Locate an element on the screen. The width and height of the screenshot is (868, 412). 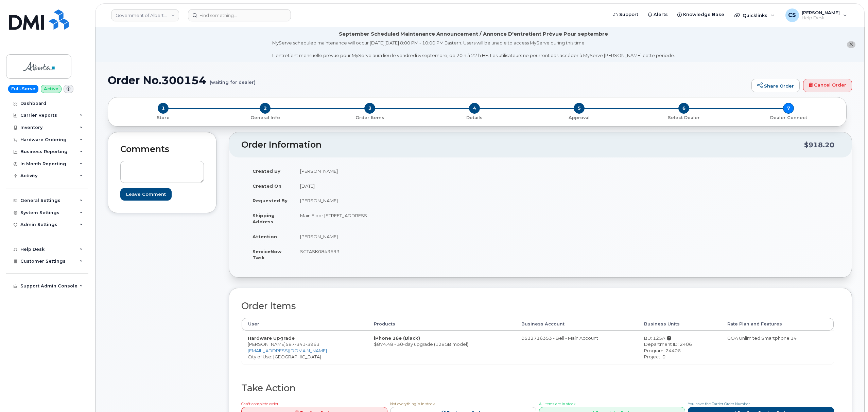
a: Share Order is located at coordinates (775, 86).